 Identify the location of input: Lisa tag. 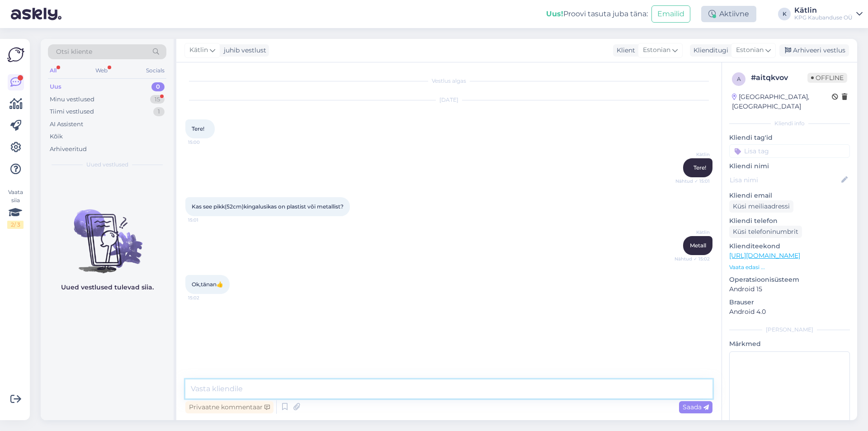
(790, 151).